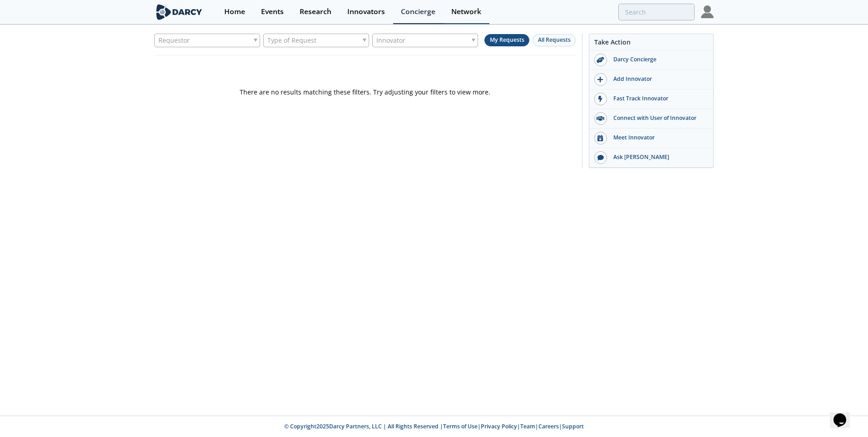  Describe the element at coordinates (527, 426) in the screenshot. I see `a: Team` at that location.